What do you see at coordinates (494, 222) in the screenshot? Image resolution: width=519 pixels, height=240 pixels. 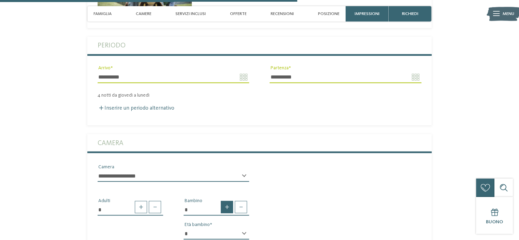 I see `span: Buono` at bounding box center [494, 222].